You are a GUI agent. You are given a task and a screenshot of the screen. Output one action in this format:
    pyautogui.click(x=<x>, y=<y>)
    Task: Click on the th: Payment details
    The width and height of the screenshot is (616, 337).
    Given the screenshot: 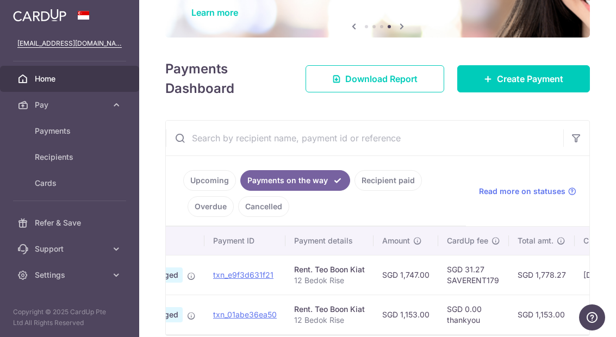 What is the action you would take?
    pyautogui.click(x=330, y=241)
    